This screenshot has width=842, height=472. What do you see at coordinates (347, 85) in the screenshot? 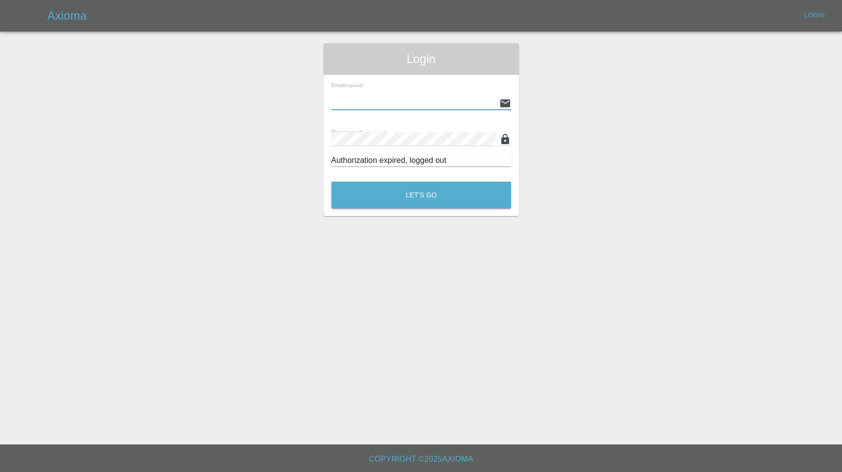
I see `span: Email` at bounding box center [347, 85].